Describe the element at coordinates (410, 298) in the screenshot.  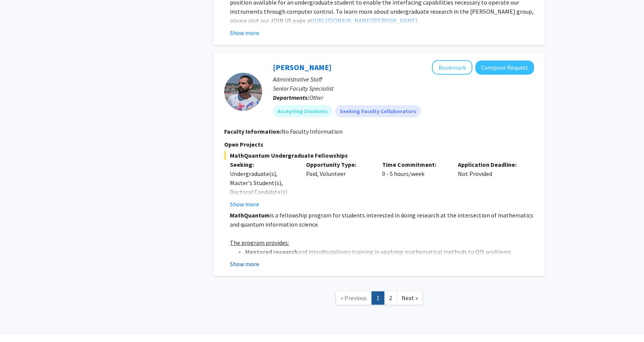
I see `span: Next »` at that location.